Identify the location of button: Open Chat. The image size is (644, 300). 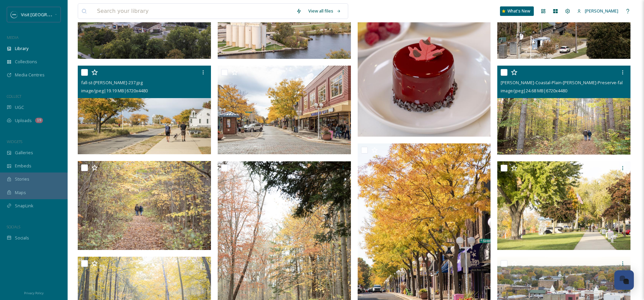
(624, 280).